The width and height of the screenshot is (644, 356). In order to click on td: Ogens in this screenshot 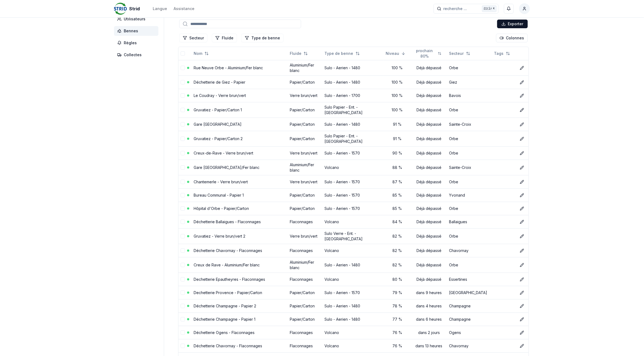, I will do `click(470, 332)`.